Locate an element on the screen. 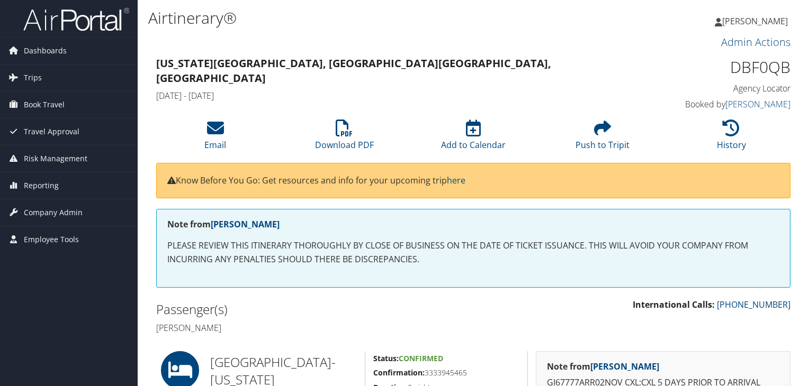 This screenshot has height=386, width=809. a: here is located at coordinates (456, 181).